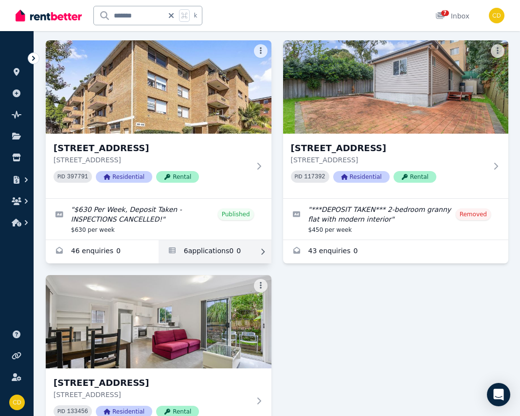 This screenshot has width=520, height=416. I want to click on span: k, so click(195, 16).